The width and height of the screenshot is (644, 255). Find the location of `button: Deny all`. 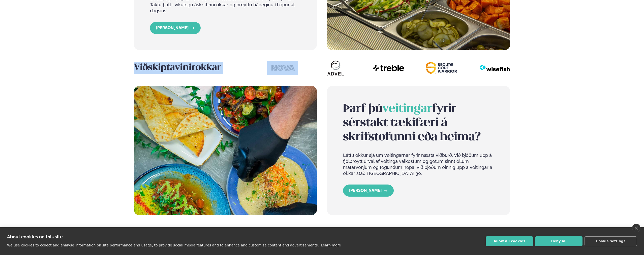

button: Deny all is located at coordinates (559, 241).